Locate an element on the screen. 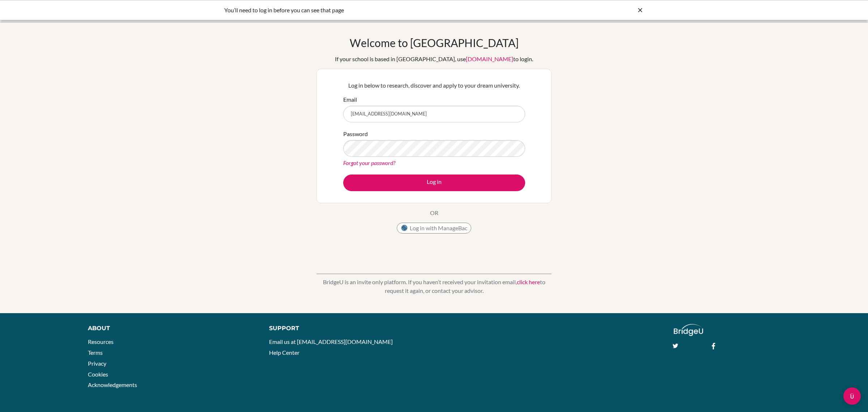 The image size is (868, 412). button: Log in with ManageBac is located at coordinates (434, 228).